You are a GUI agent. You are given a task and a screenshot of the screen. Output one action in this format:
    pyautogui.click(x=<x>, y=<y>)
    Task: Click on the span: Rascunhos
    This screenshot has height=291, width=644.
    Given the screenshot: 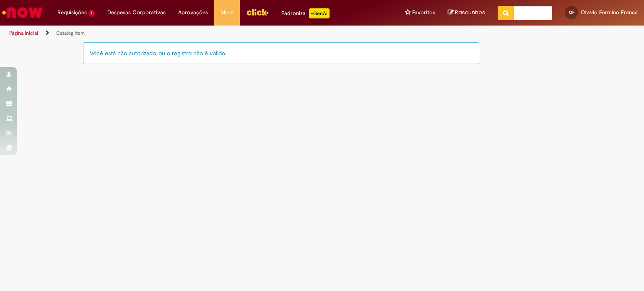 What is the action you would take?
    pyautogui.click(x=470, y=12)
    